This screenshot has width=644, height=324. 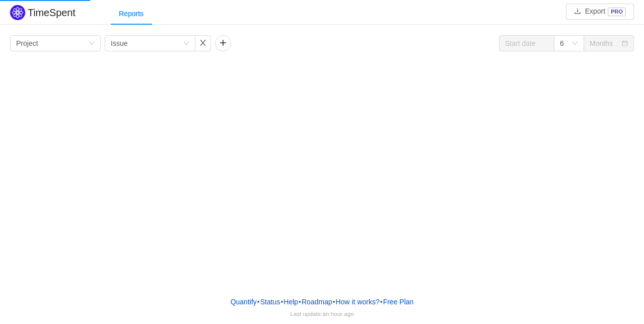 What do you see at coordinates (51, 12) in the screenshot?
I see `h2: TimeSpent` at bounding box center [51, 12].